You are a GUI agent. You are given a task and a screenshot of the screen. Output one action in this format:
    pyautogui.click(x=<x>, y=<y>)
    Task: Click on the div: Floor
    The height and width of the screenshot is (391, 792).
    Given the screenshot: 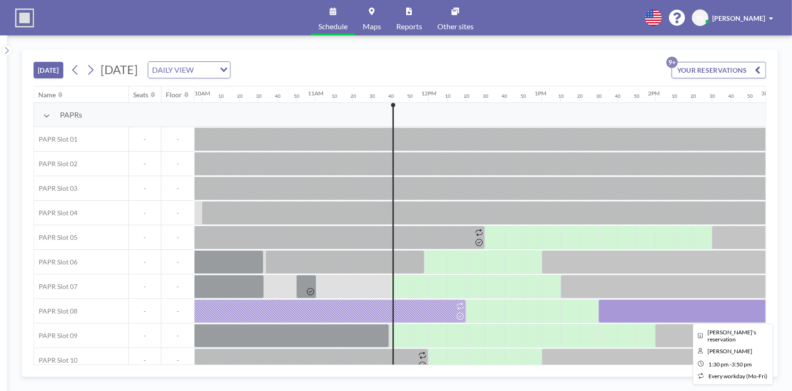 What is the action you would take?
    pyautogui.click(x=174, y=95)
    